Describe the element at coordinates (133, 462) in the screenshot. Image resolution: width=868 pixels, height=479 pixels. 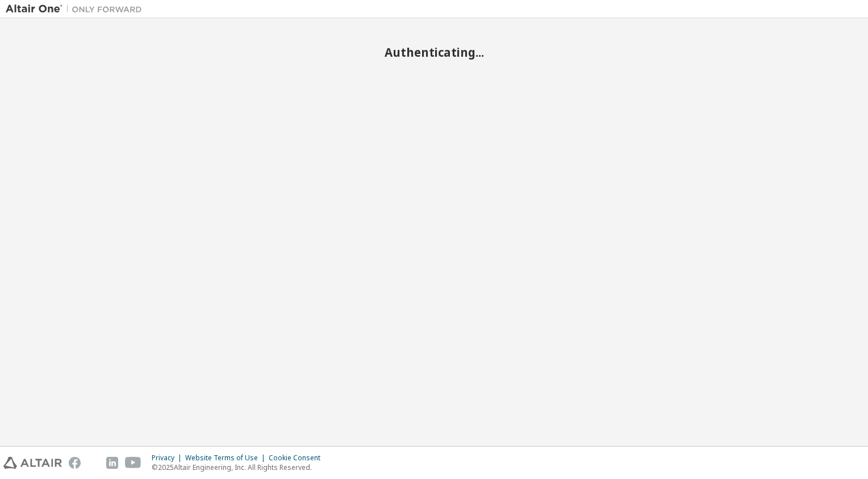
I see `img: youtube.svg` at that location.